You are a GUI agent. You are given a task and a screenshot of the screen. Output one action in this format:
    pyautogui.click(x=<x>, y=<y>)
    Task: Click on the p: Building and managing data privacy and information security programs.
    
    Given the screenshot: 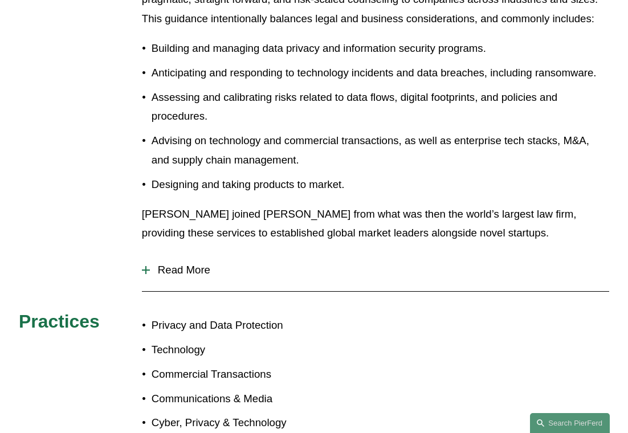 What is the action you would take?
    pyautogui.click(x=380, y=48)
    